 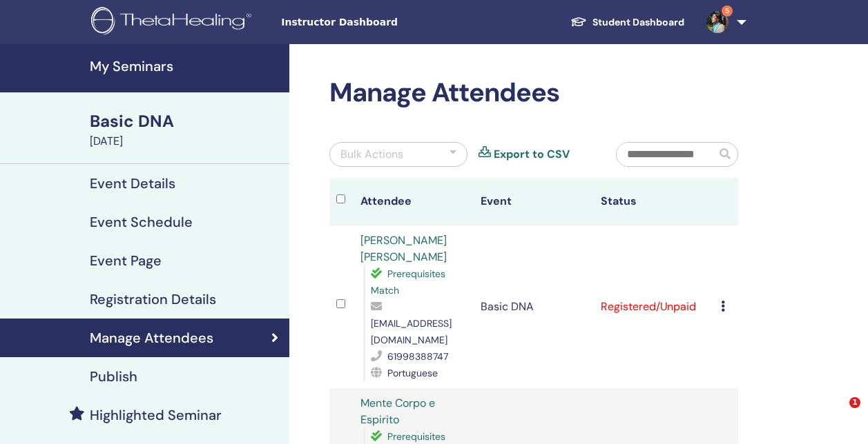 I want to click on span: 61998388747, so click(x=418, y=357).